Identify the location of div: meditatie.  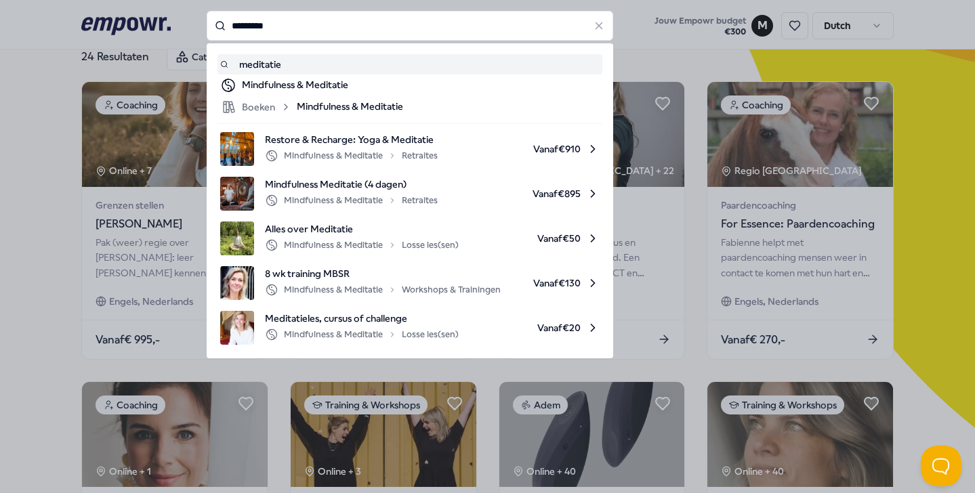
(410, 64).